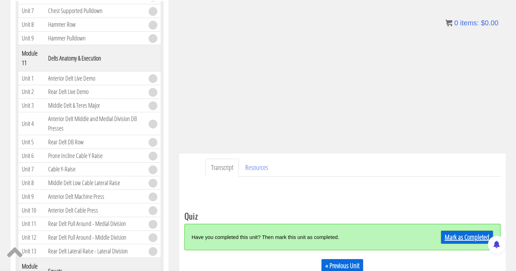 The height and width of the screenshot is (271, 516). What do you see at coordinates (95, 169) in the screenshot?
I see `td: Cable Y-Raise` at bounding box center [95, 169].